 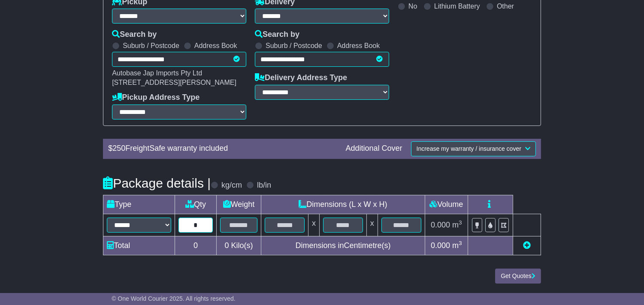 I want to click on span: Increase my warranty / insurance cover, so click(x=469, y=149).